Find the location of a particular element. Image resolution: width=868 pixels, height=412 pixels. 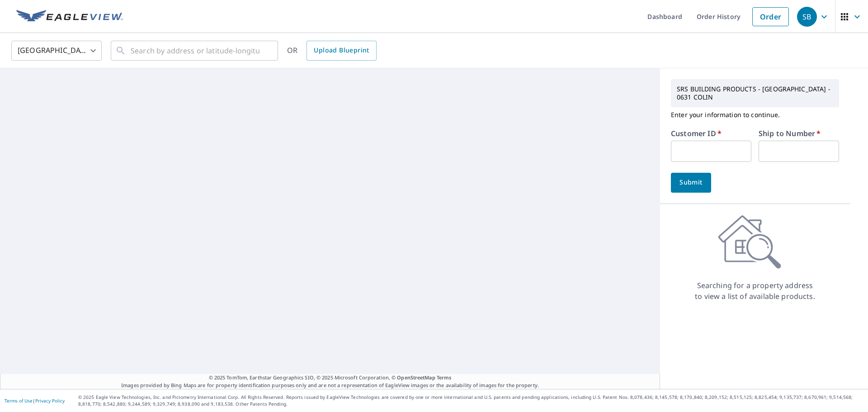

label: Customer ID is located at coordinates (696, 133).